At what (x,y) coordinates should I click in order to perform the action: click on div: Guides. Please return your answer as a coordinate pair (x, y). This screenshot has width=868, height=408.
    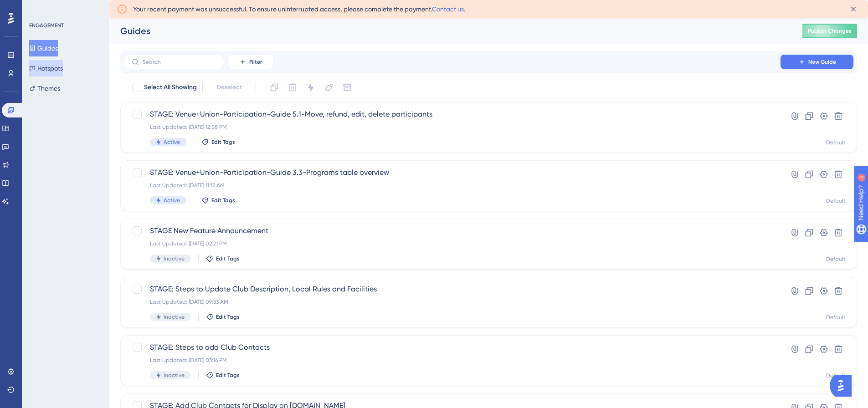
    Looking at the image, I should click on (450, 31).